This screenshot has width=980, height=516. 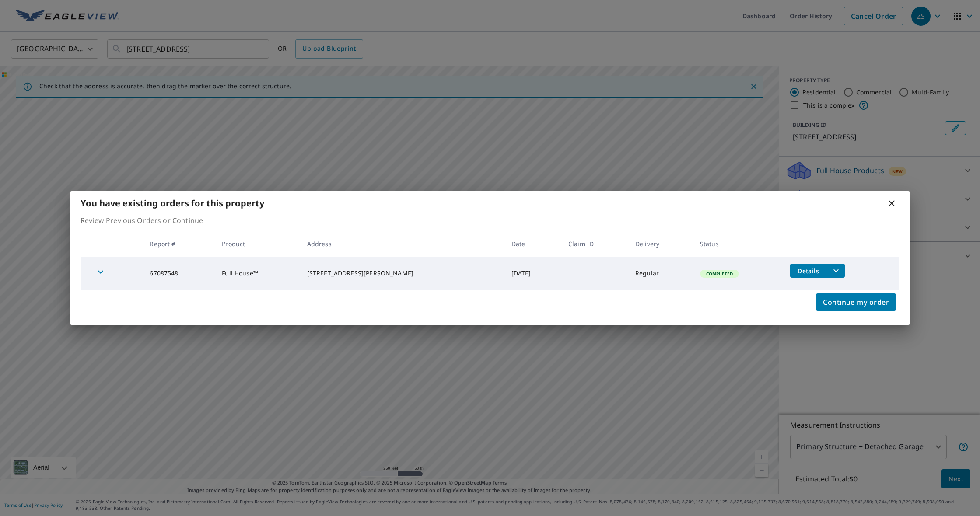 What do you see at coordinates (835, 271) in the screenshot?
I see `button: filesDropdownBtn-67087548` at bounding box center [835, 271].